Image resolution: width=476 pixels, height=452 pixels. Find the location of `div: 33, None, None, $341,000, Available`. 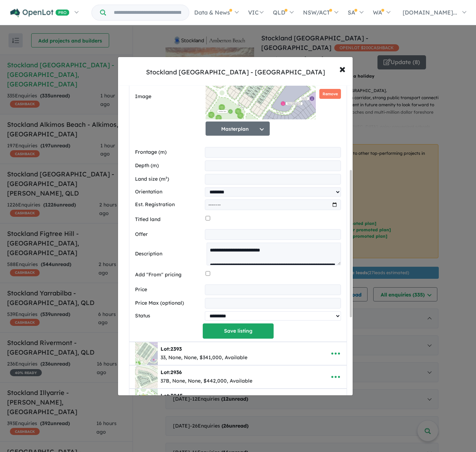

div: 33, None, None, $341,000, Available is located at coordinates (204, 358).